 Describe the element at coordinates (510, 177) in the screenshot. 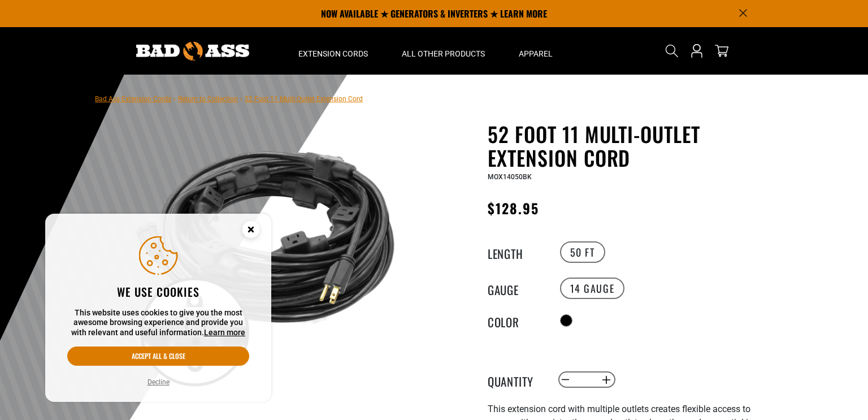

I see `span: MOX14050BK` at that location.